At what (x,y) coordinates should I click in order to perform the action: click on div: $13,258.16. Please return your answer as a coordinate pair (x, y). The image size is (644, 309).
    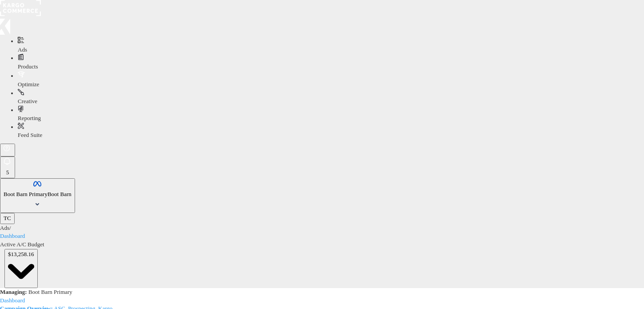
    Looking at the image, I should click on (21, 254).